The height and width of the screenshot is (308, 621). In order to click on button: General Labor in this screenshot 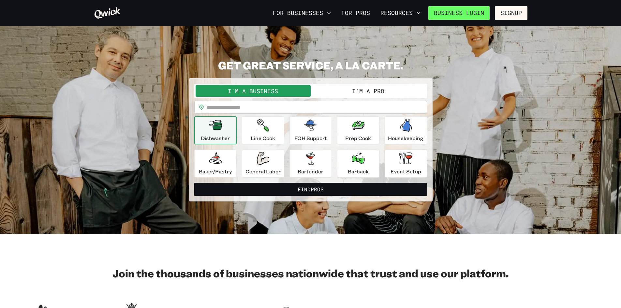, I will do `click(263, 164)`.